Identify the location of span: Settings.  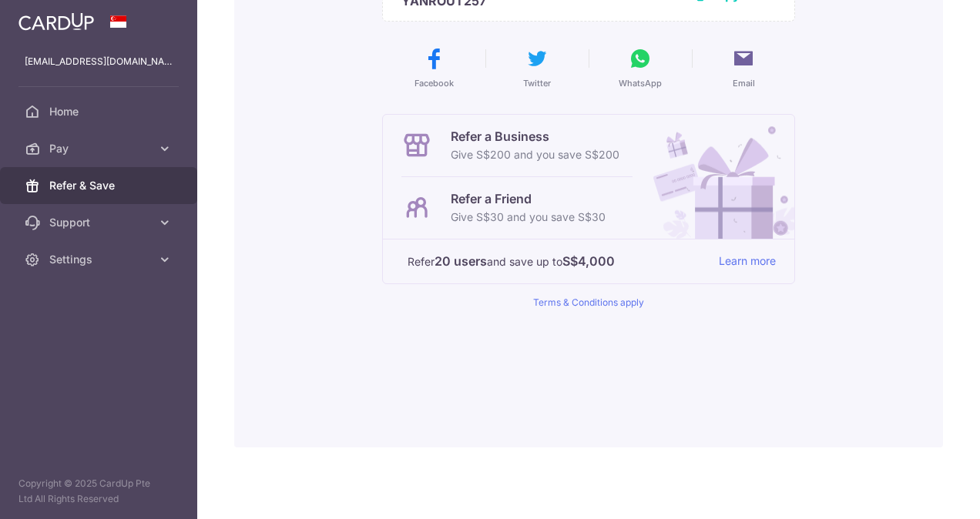
(100, 259).